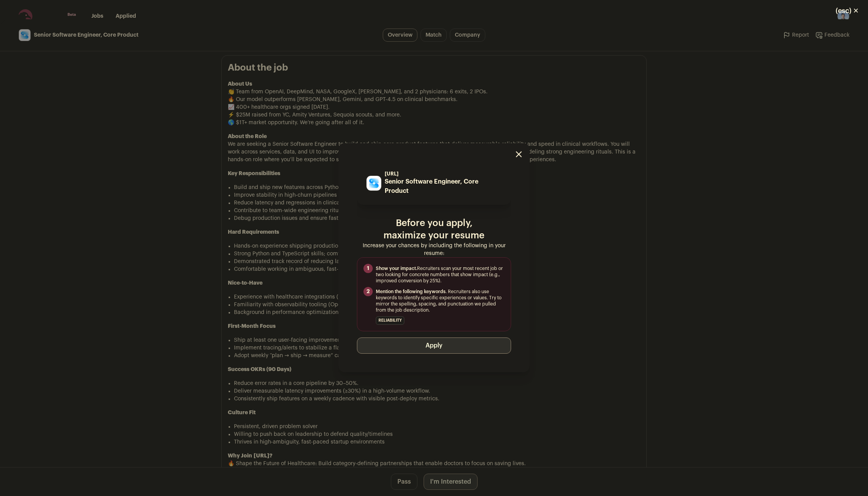 The height and width of the screenshot is (496, 868). What do you see at coordinates (434, 230) in the screenshot?
I see `p: Before you apply, maximize your resume` at bounding box center [434, 230].